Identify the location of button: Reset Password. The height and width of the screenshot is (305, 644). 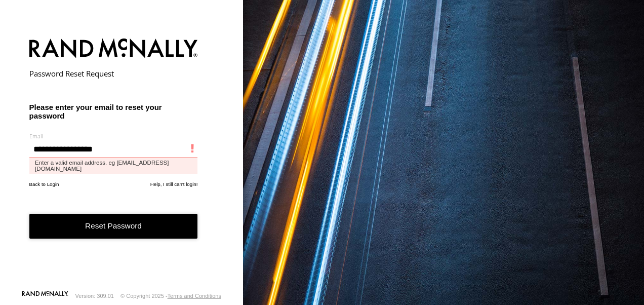
(113, 226).